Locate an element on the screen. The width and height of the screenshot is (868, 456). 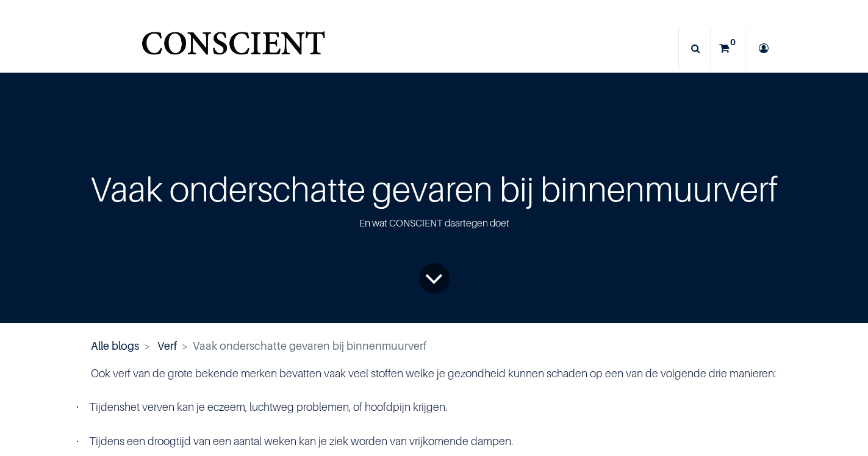
a: 0 is located at coordinates (728, 48).